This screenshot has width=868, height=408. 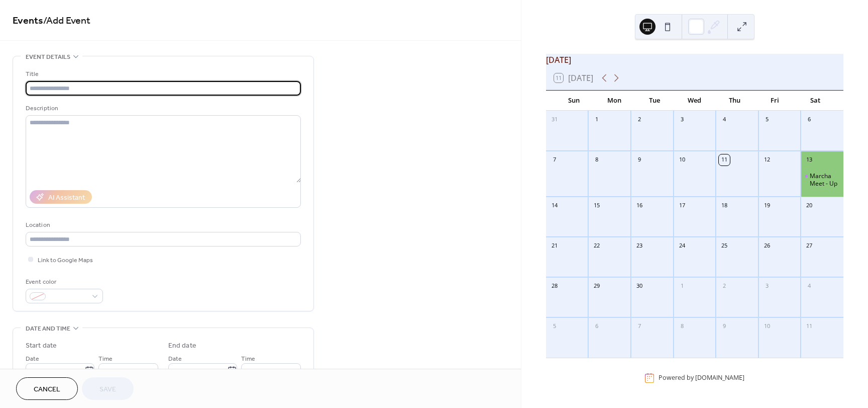 What do you see at coordinates (574, 100) in the screenshot?
I see `div: Sun` at bounding box center [574, 100].